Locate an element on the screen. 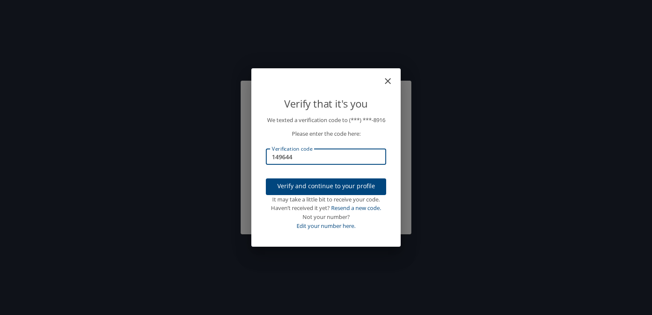  p: Please enter the code here: is located at coordinates (326, 133).